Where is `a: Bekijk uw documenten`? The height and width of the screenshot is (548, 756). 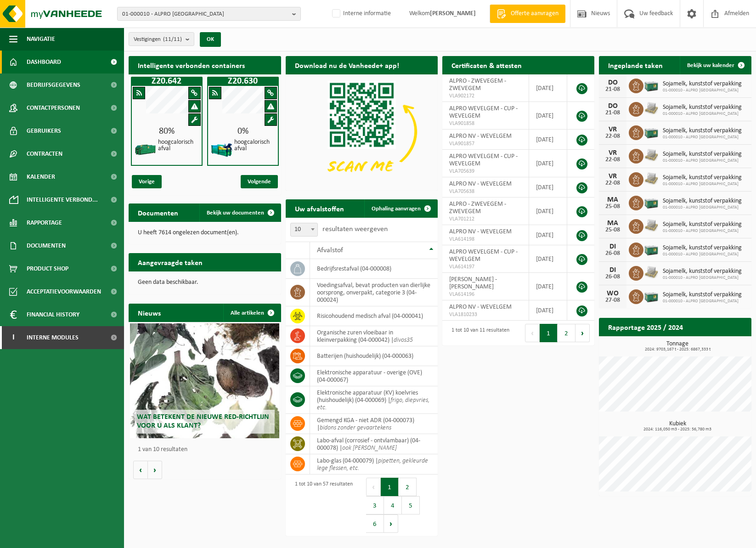
a: Bekijk uw documenten is located at coordinates (240, 213).